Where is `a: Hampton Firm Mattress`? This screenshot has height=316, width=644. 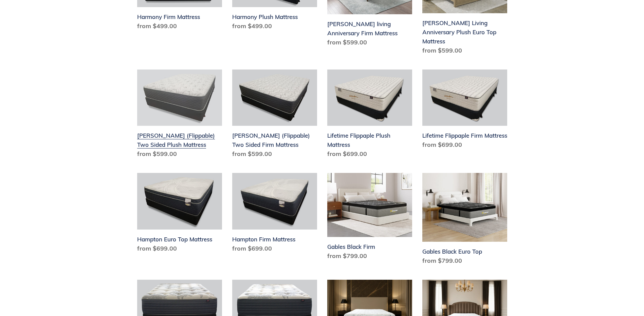 a: Hampton Firm Mattress is located at coordinates (275, 214).